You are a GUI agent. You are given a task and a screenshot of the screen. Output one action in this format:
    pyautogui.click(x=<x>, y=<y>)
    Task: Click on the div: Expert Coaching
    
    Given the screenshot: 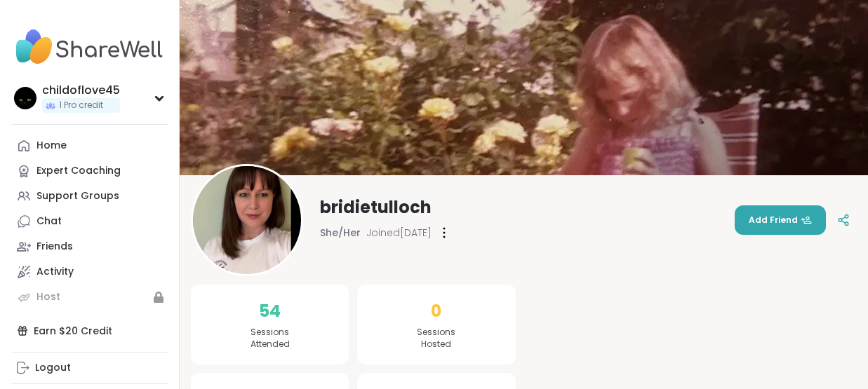 What is the action you would take?
    pyautogui.click(x=78, y=171)
    